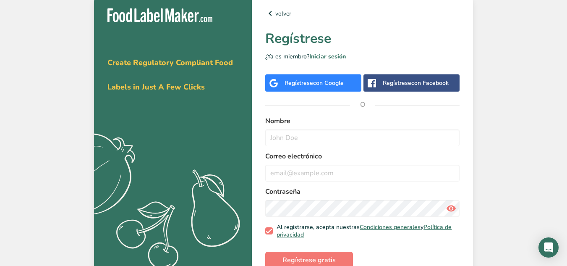 Image resolution: width=567 pixels, height=266 pixels. I want to click on span: Regístrese gratis, so click(309, 260).